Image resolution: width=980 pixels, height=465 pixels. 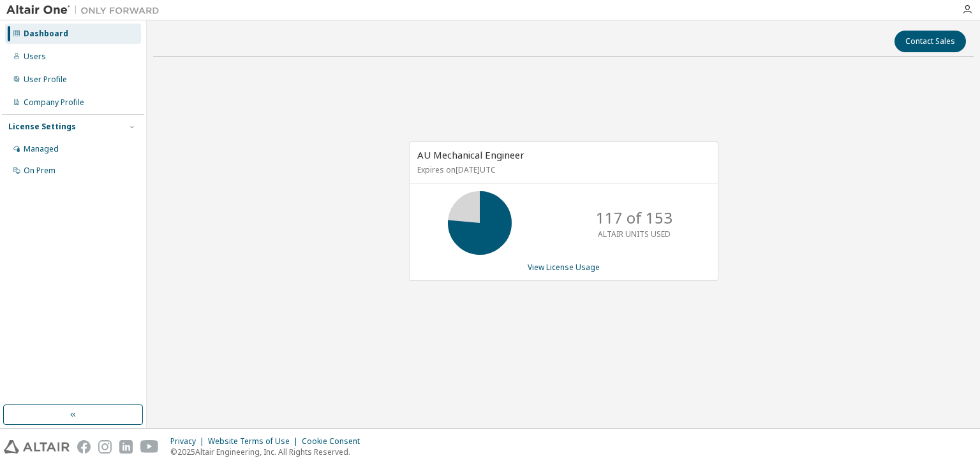 I want to click on img: youtube.svg, so click(x=149, y=446).